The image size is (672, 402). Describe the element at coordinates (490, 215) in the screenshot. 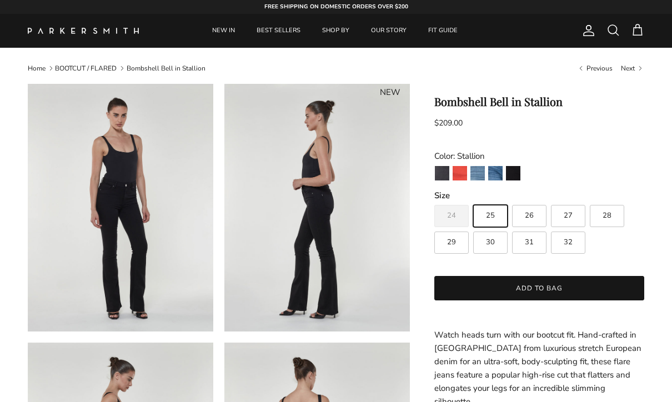

I see `span: 25` at that location.